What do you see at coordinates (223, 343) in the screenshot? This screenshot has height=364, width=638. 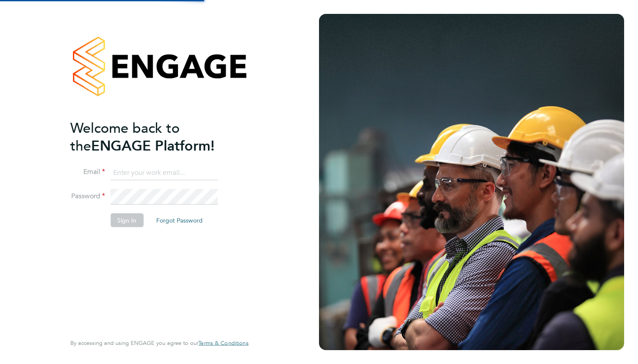 I see `span: Terms & Conditions` at bounding box center [223, 343].